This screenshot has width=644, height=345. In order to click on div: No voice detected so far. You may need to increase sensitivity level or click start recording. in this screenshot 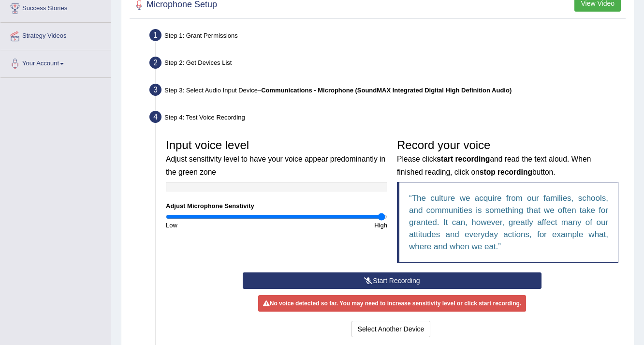, I will do `click(392, 304)`.